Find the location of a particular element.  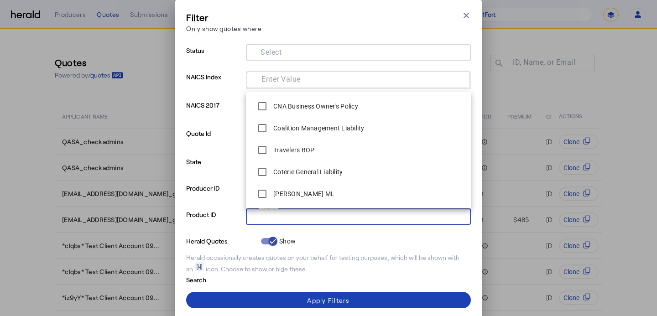

label: CNA Business Owner's Policy is located at coordinates (315, 106).